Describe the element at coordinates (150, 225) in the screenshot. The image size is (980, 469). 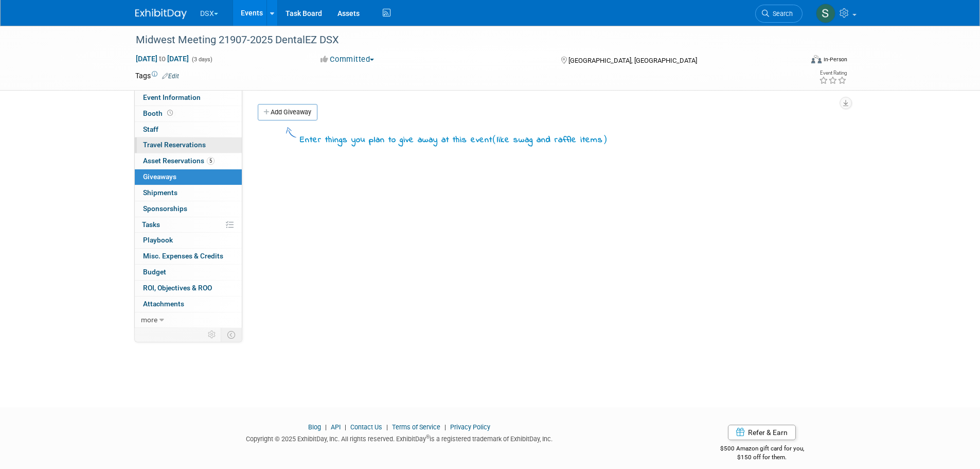
I see `span: Tasks` at that location.